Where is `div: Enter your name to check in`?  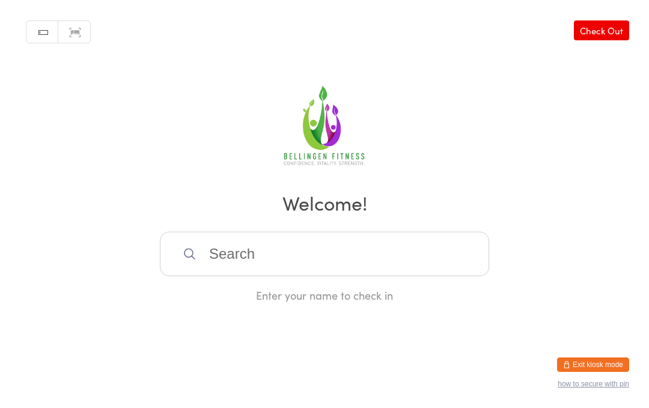 div: Enter your name to check in is located at coordinates (325, 295).